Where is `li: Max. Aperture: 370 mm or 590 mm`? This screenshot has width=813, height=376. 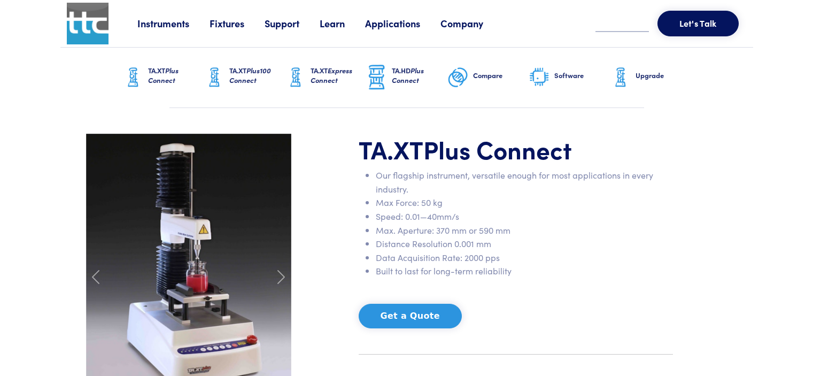 li: Max. Aperture: 370 mm or 590 mm is located at coordinates (524, 230).